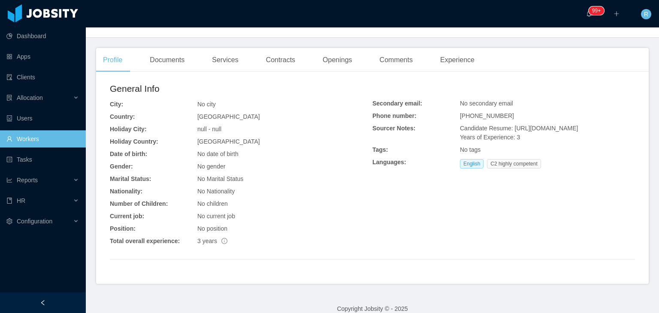  I want to click on span: No children, so click(212, 204).